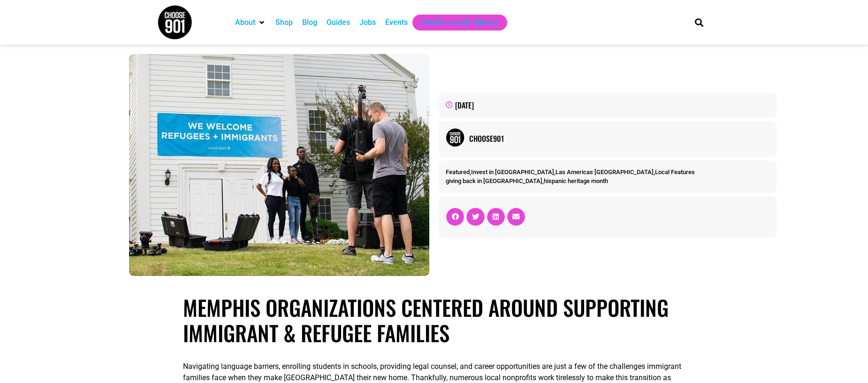  I want to click on div: Share on facebook, so click(455, 217).